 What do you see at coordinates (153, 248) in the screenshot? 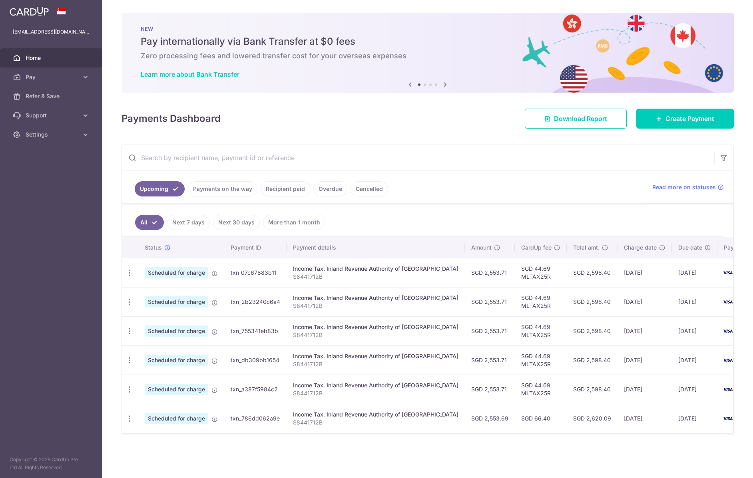
I see `span: Status` at bounding box center [153, 248].